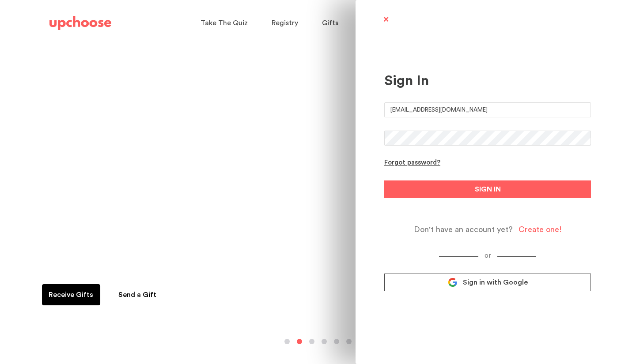 The height and width of the screenshot is (364, 636). I want to click on a: Sign in with Google, so click(488, 283).